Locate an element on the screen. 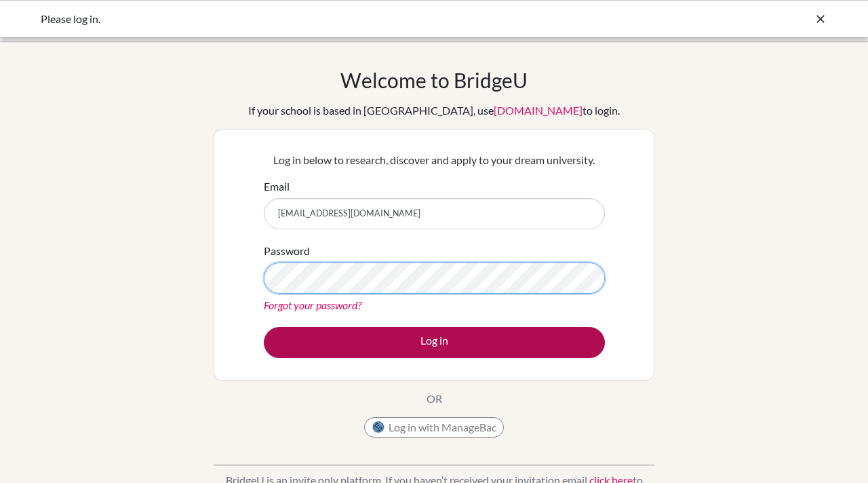 This screenshot has height=483, width=868. p: OR is located at coordinates (434, 398).